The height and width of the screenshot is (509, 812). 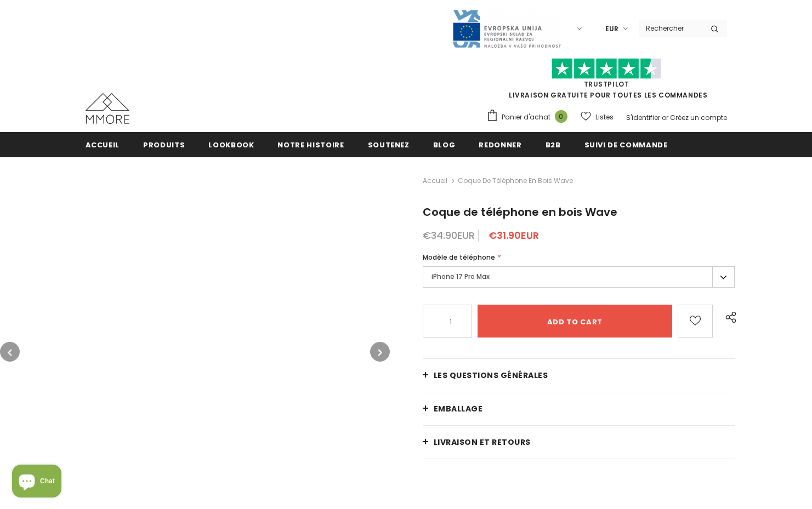 What do you see at coordinates (626, 145) in the screenshot?
I see `span: Suivi de commande` at bounding box center [626, 145].